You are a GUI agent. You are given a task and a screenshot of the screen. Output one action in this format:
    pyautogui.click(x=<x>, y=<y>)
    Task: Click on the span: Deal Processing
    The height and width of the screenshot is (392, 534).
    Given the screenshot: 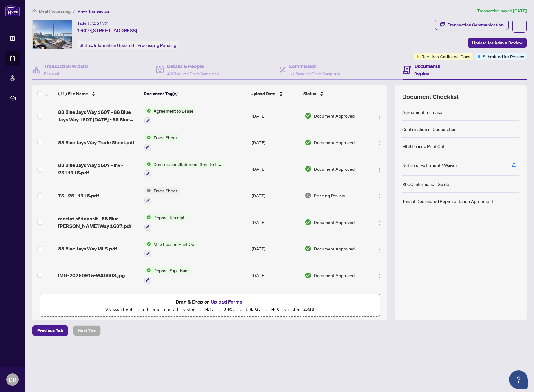 What is the action you would take?
    pyautogui.click(x=55, y=11)
    